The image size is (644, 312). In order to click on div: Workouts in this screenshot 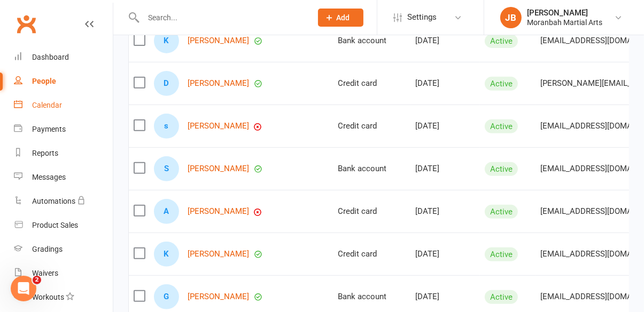, I will do `click(48, 298)`.